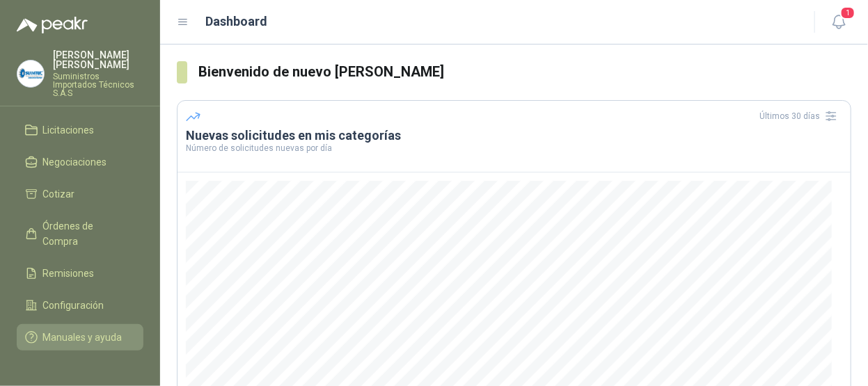 Image resolution: width=868 pixels, height=386 pixels. What do you see at coordinates (74, 306) in the screenshot?
I see `span: Configuración` at bounding box center [74, 306].